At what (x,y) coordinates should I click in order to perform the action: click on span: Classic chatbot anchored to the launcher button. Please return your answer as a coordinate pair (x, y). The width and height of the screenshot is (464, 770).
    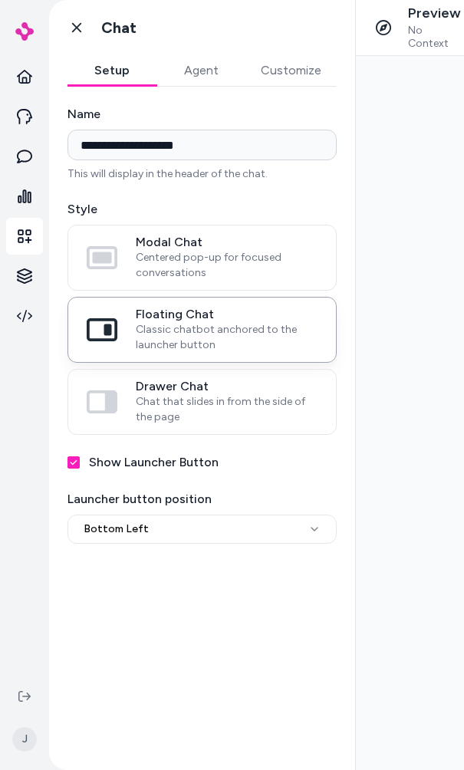
    Looking at the image, I should click on (226, 337).